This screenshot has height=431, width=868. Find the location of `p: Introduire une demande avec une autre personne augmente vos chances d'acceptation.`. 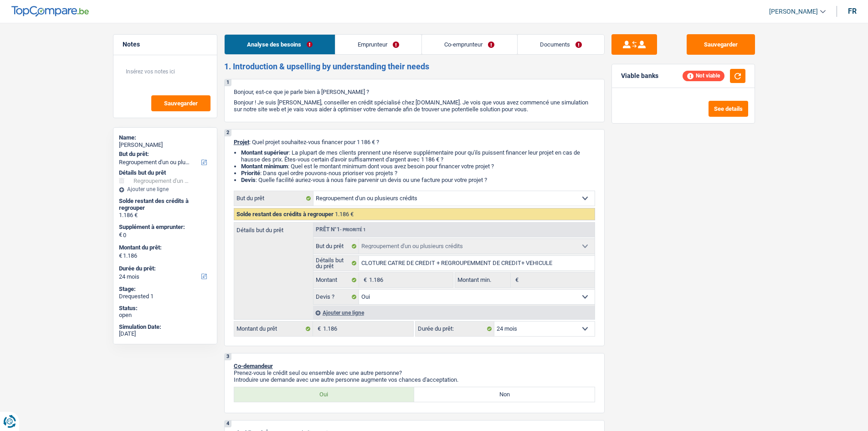

p: Introduire une demande avec une autre personne augmente vos chances d'acceptation. is located at coordinates (414, 379).